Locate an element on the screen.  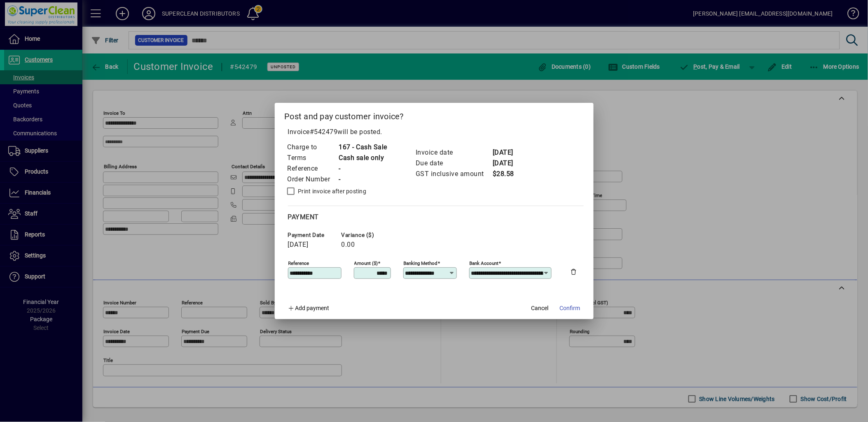
span: Payment date is located at coordinates (313, 235).